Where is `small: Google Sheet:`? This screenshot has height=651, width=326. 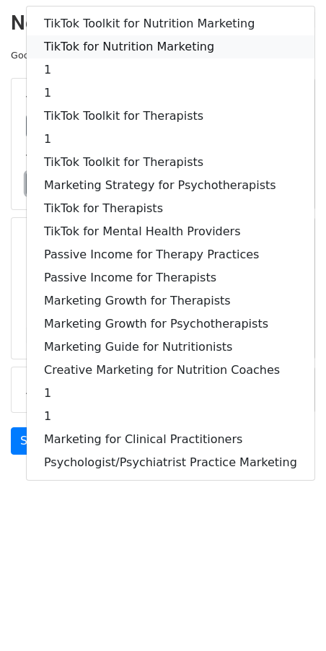
small: Google Sheet: is located at coordinates (111, 55).